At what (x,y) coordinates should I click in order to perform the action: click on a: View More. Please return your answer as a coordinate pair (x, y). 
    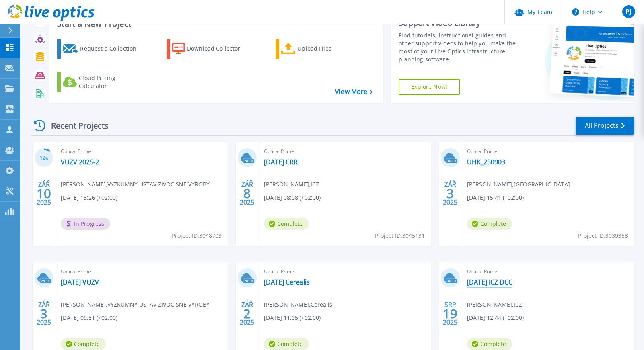
    Looking at the image, I should click on (353, 92).